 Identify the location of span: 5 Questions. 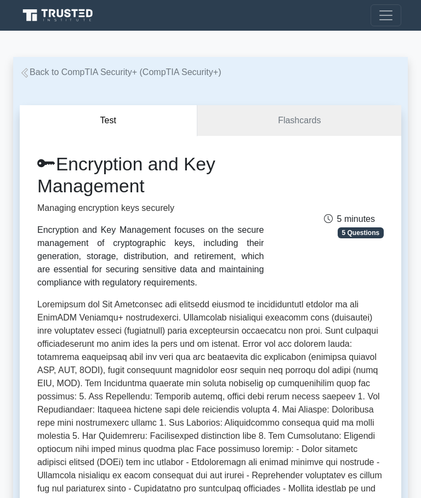
(360, 233).